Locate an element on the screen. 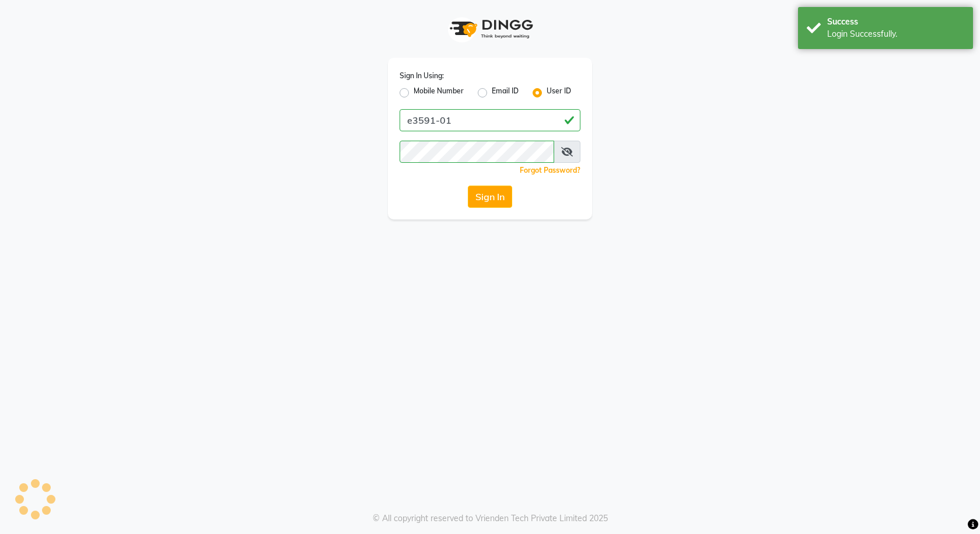 The height and width of the screenshot is (534, 980). label: Mobile Number is located at coordinates (438, 92).